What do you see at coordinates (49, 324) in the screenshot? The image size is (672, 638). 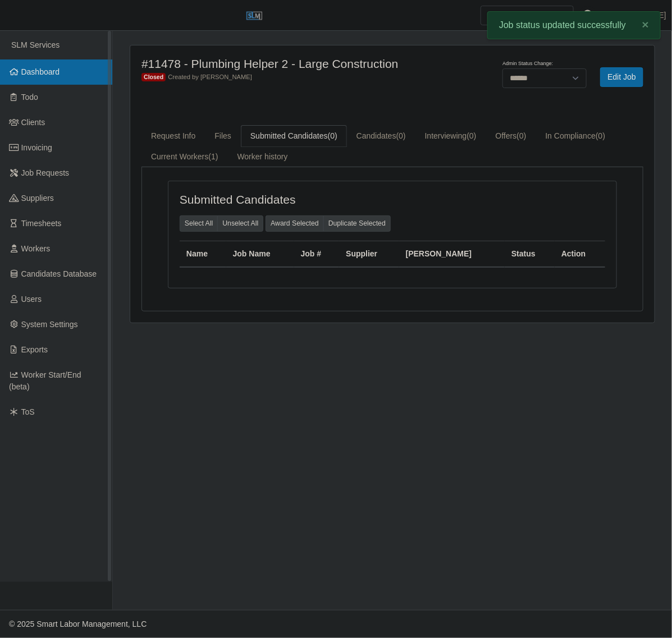 I see `span: System Settings` at bounding box center [49, 324].